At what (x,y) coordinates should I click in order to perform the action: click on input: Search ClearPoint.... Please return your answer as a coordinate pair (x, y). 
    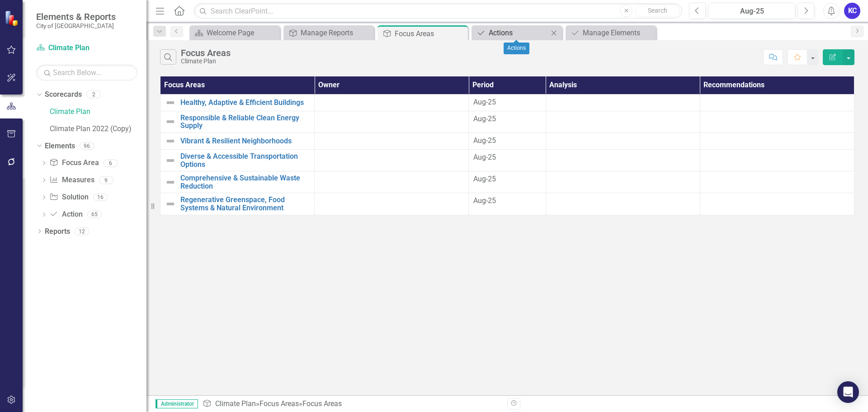
    Looking at the image, I should click on (438, 11).